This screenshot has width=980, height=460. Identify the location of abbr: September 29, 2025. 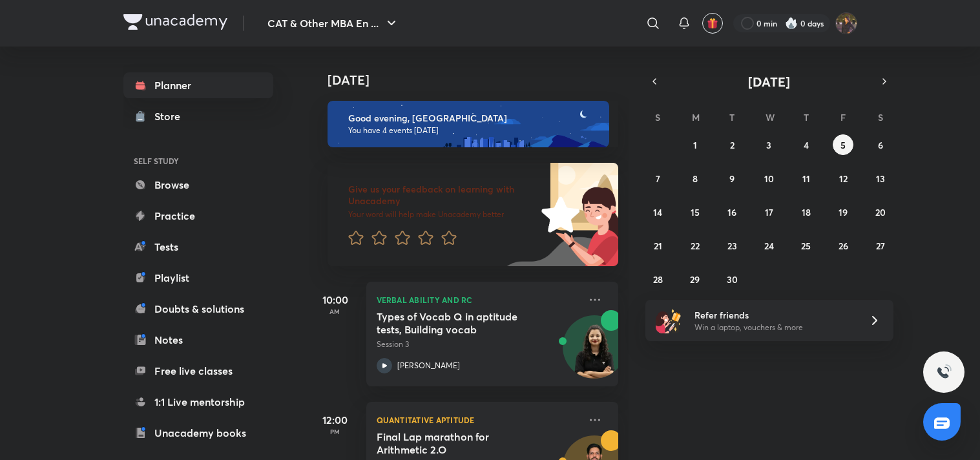
(694, 279).